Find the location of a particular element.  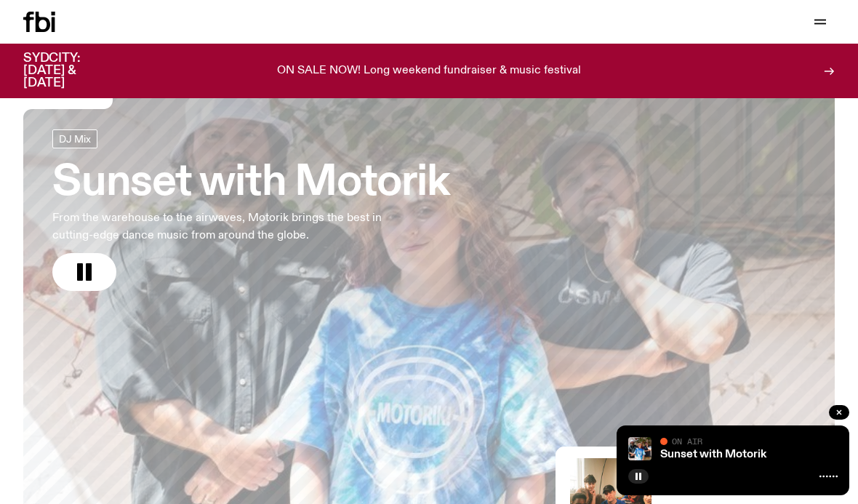

a: Sunset with Motorik is located at coordinates (713, 455).